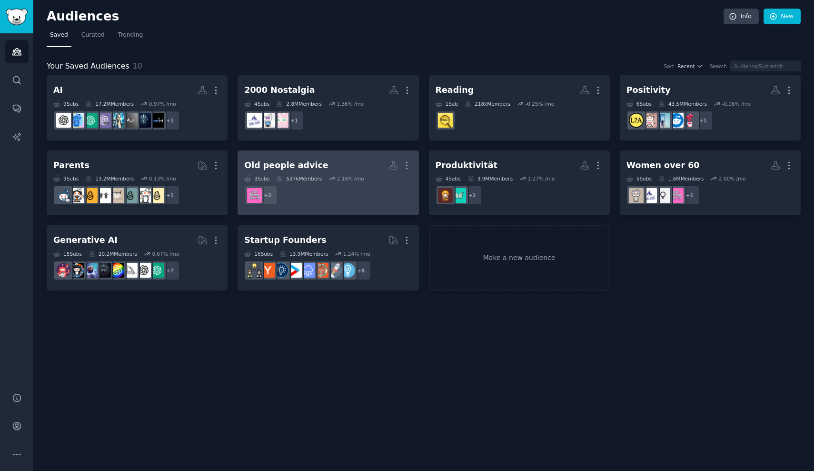 The width and height of the screenshot is (814, 471). I want to click on span: Curated, so click(93, 35).